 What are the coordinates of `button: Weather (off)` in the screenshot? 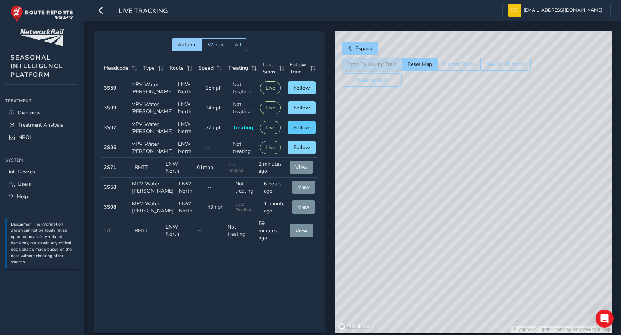 It's located at (372, 80).